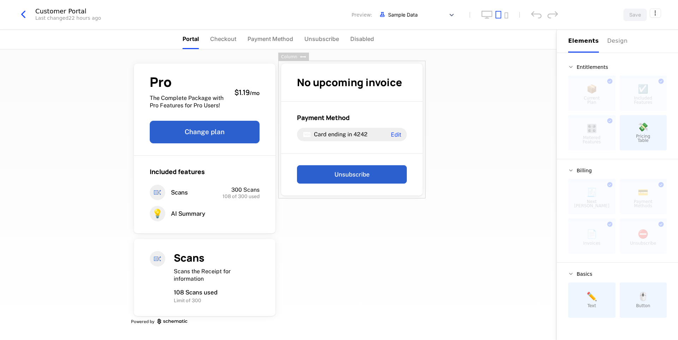 This screenshot has width=678, height=340. Describe the element at coordinates (655, 13) in the screenshot. I see `button: Select action` at that location.